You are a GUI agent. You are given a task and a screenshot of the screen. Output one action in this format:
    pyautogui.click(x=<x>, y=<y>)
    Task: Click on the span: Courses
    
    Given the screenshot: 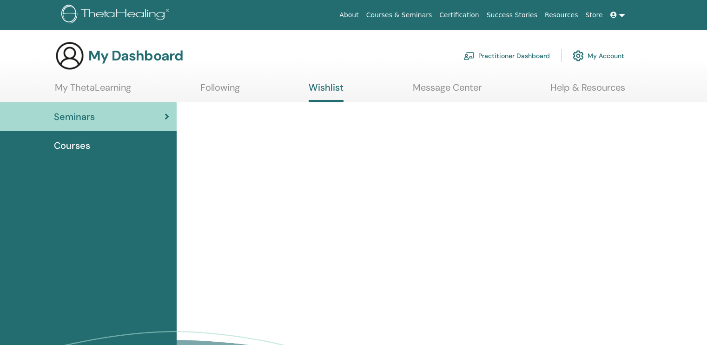 What is the action you would take?
    pyautogui.click(x=72, y=145)
    